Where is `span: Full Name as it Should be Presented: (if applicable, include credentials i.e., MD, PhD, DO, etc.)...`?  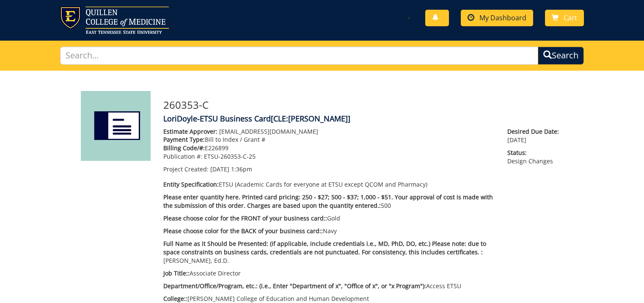
span: Full Name as it Should be Presented: (if applicable, include credentials i.e., MD, PhD, DO, etc.)... is located at coordinates (324, 248).